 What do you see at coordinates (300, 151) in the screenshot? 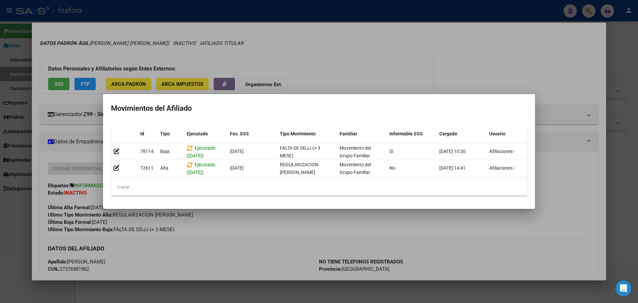
I see `span: FALTA DE DDJJ (+ 3 MESE)` at bounding box center [300, 151].